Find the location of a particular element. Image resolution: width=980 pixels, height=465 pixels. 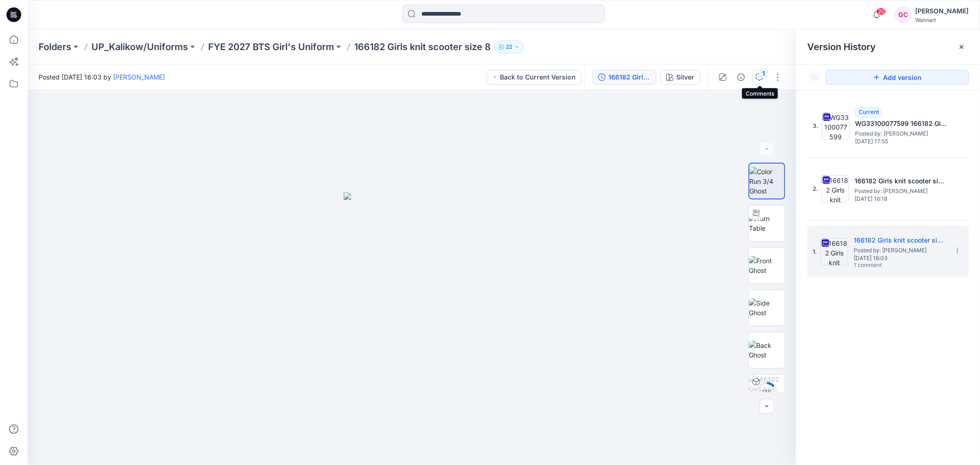

a: FYE 2027 BTS Girl's Uniform is located at coordinates (271, 47).